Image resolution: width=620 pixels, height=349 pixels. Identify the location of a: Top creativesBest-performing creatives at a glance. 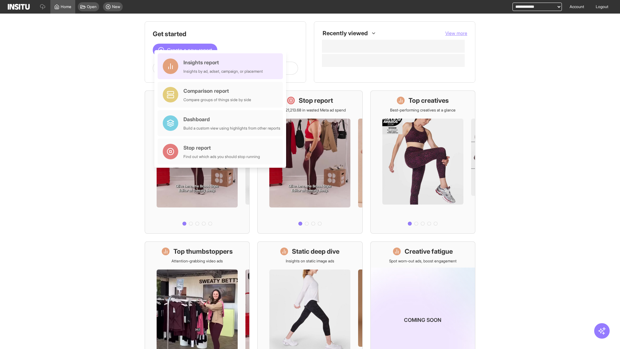
(423, 162).